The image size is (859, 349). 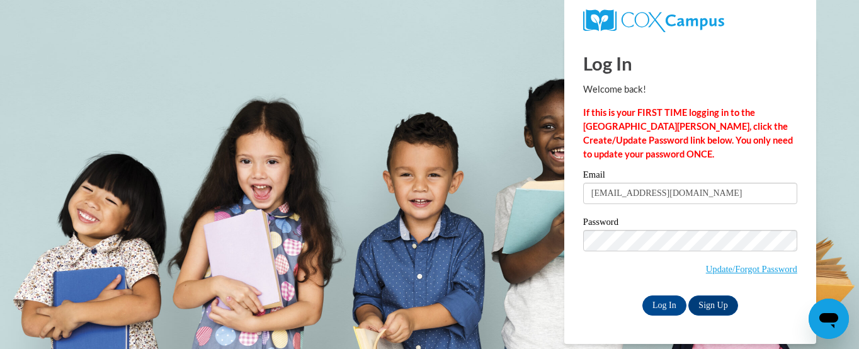 What do you see at coordinates (690, 21) in the screenshot?
I see `a: COX Campus` at bounding box center [690, 21].